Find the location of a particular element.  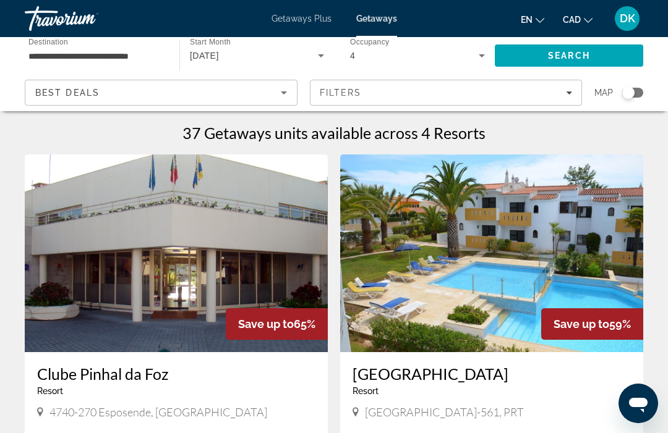

div: 59% is located at coordinates (592, 324).